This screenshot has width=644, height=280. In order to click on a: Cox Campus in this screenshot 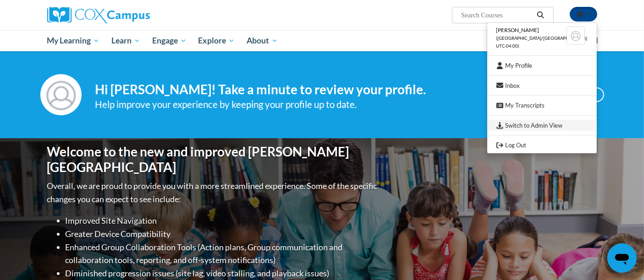, I will do `click(135, 15)`.